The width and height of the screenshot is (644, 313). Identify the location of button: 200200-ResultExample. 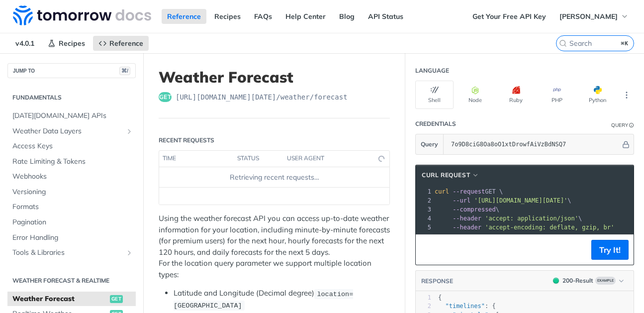
(589, 281).